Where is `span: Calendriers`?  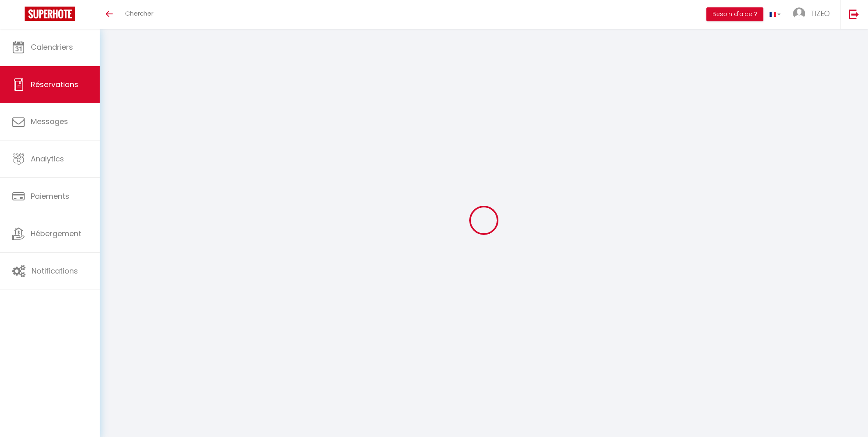 span: Calendriers is located at coordinates (51, 47).